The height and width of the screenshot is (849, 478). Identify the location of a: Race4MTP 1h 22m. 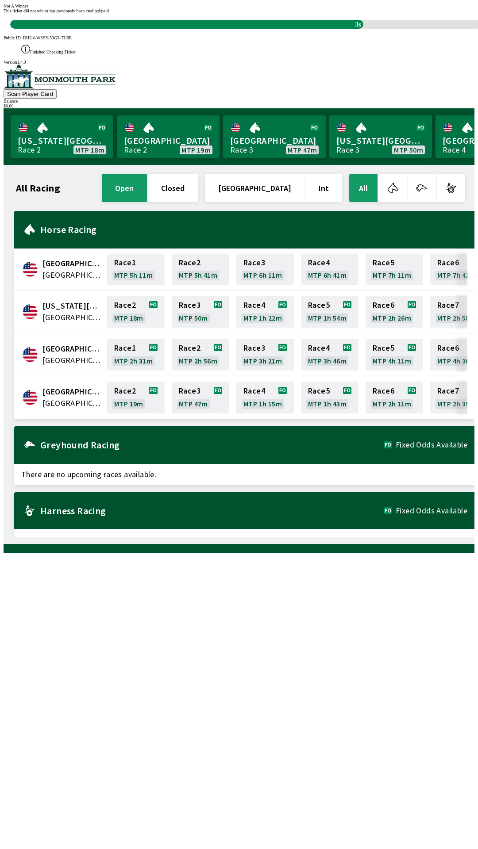
(265, 312).